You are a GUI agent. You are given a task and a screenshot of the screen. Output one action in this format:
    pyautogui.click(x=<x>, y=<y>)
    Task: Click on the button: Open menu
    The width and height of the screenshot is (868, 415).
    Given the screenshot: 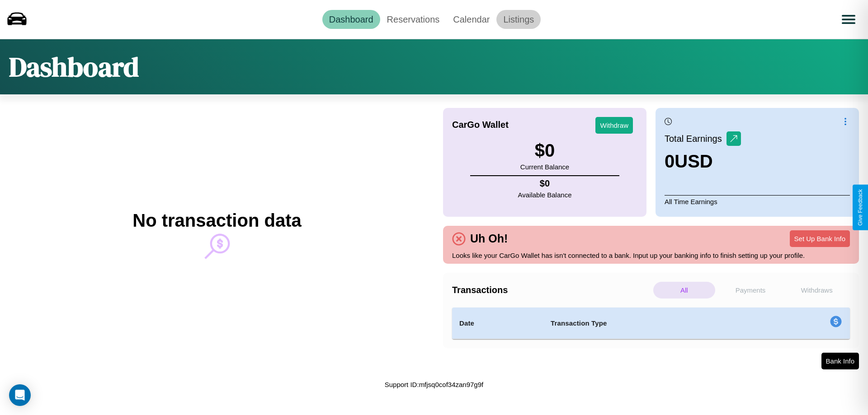 What is the action you would take?
    pyautogui.click(x=849, y=19)
    